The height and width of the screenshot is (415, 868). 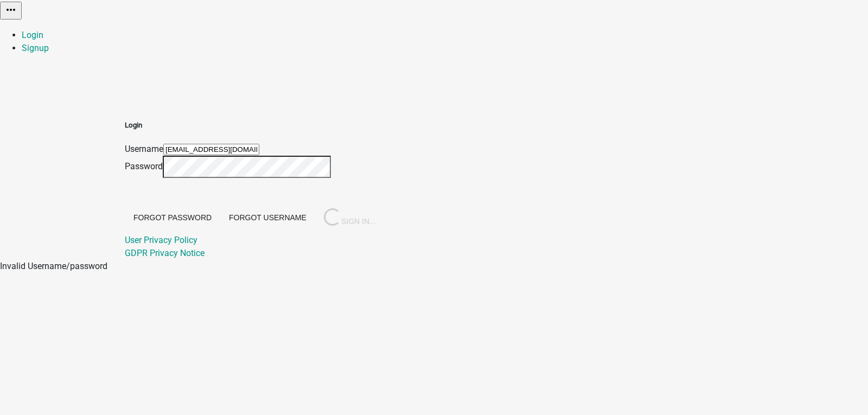 What do you see at coordinates (144, 166) in the screenshot?
I see `label: Password` at bounding box center [144, 166].